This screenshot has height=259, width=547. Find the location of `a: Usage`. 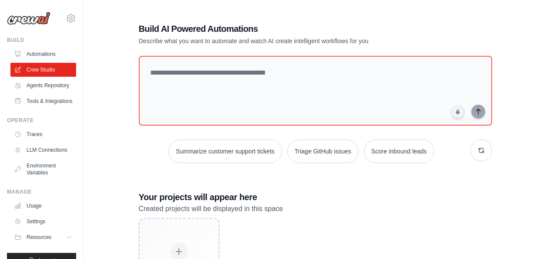

a: Usage is located at coordinates (43, 206).